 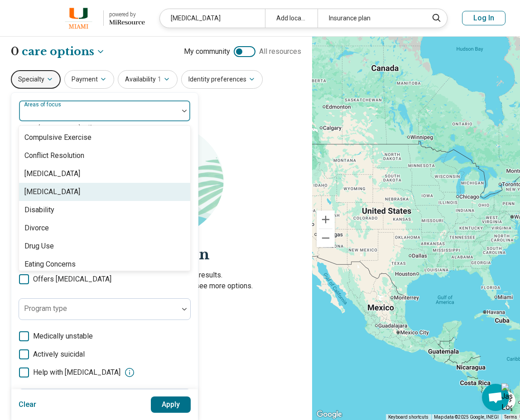 I want to click on button: Care options, so click(x=63, y=51).